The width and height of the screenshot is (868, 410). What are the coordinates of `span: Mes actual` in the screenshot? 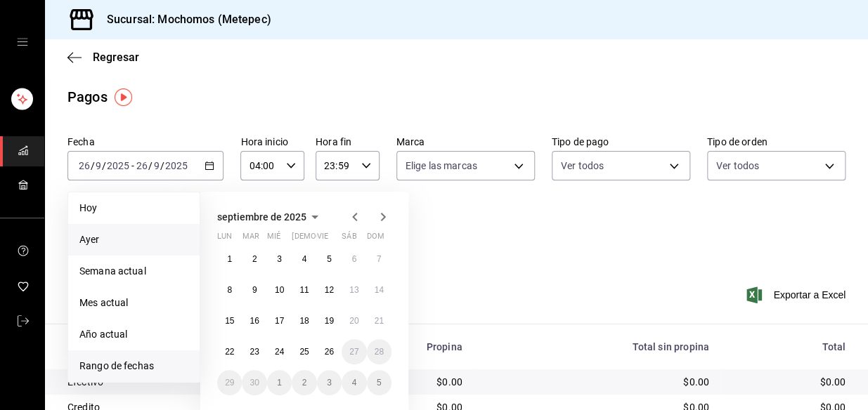 It's located at (134, 302).